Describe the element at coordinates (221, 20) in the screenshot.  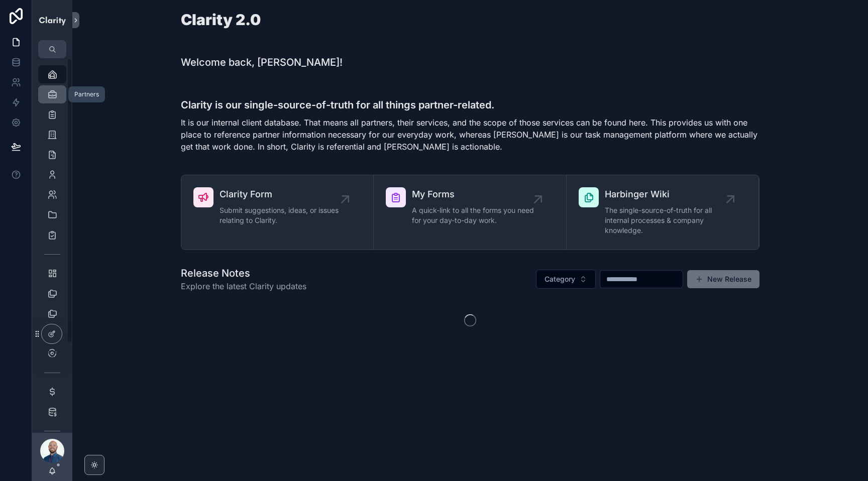
I see `h1: Clarity 2.0` at that location.